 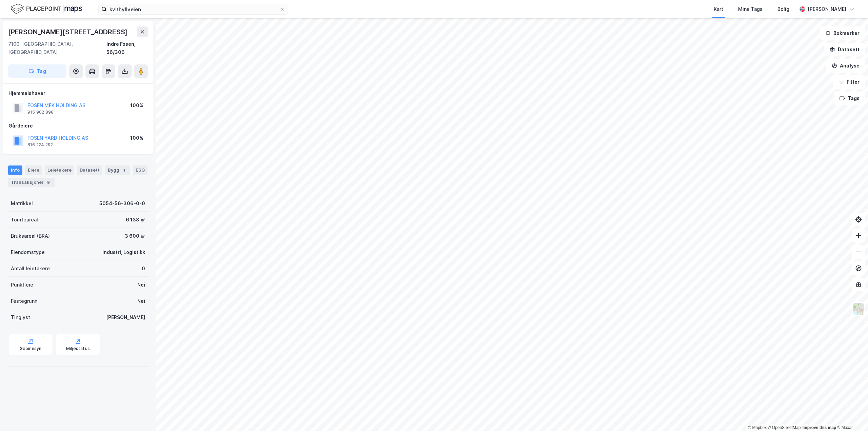 What do you see at coordinates (31, 183) in the screenshot?
I see `div: Transaksjoner` at bounding box center [31, 183].